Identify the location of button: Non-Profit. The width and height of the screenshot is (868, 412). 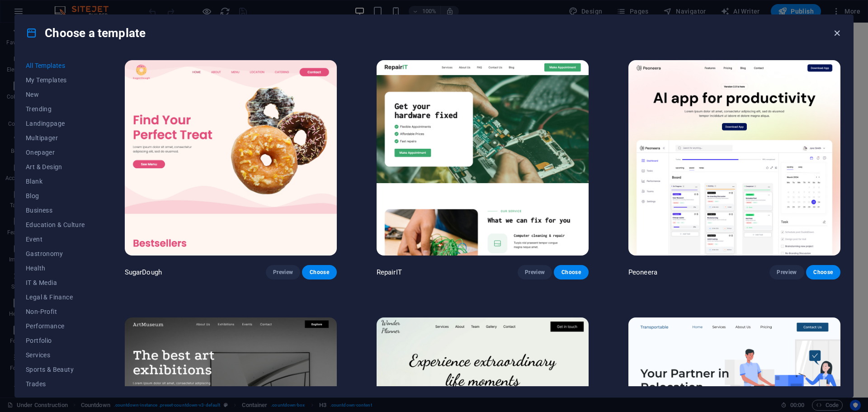
(55, 312).